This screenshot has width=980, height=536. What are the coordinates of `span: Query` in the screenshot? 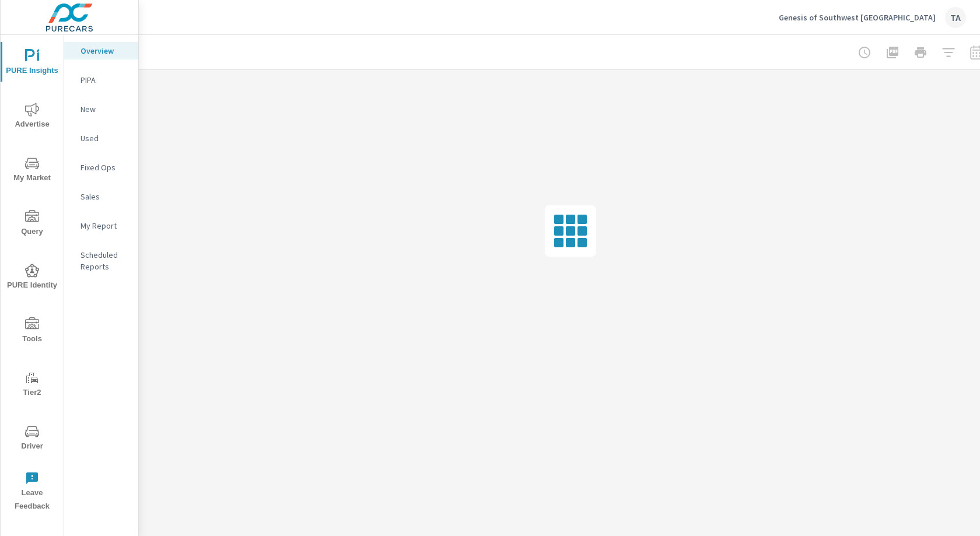 It's located at (32, 224).